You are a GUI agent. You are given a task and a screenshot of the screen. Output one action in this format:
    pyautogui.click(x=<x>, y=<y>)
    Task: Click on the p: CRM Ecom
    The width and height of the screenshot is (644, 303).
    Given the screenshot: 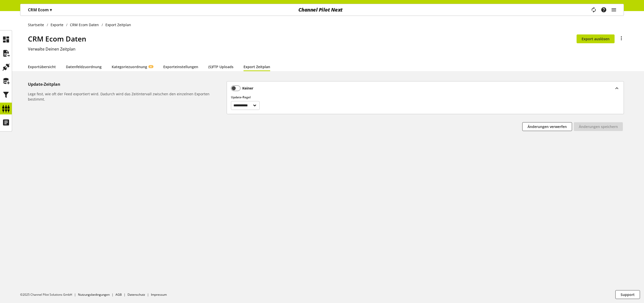 What is the action you would take?
    pyautogui.click(x=40, y=10)
    